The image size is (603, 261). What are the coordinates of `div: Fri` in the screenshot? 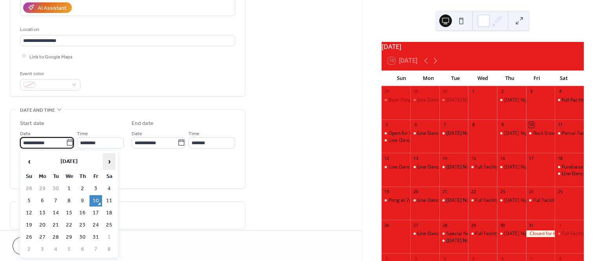 It's located at (537, 79).